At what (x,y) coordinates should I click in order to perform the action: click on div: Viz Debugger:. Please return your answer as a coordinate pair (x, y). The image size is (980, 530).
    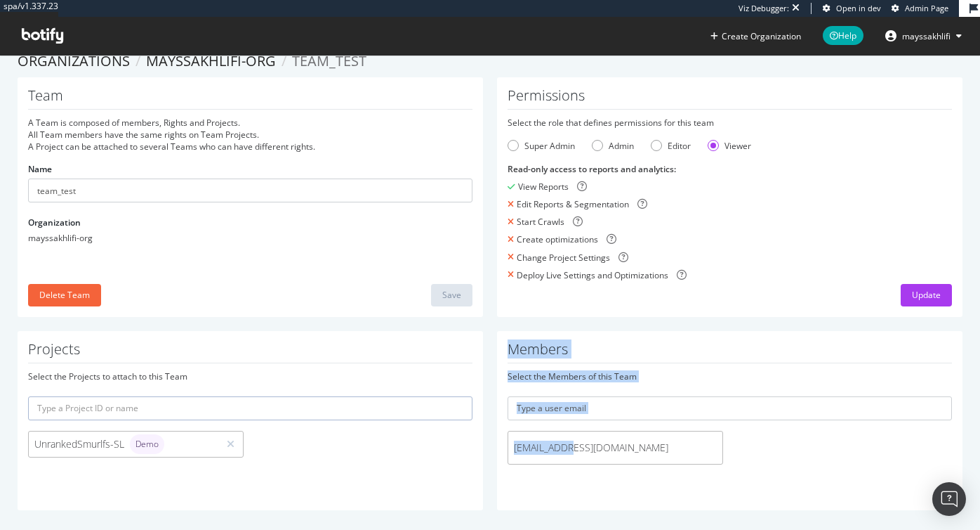
    Looking at the image, I should click on (764, 9).